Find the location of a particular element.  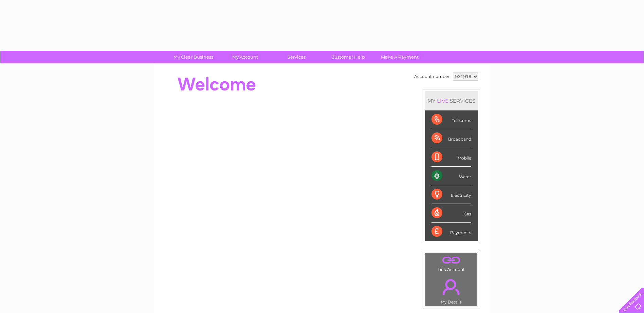

td: Account number is located at coordinates (432, 76).